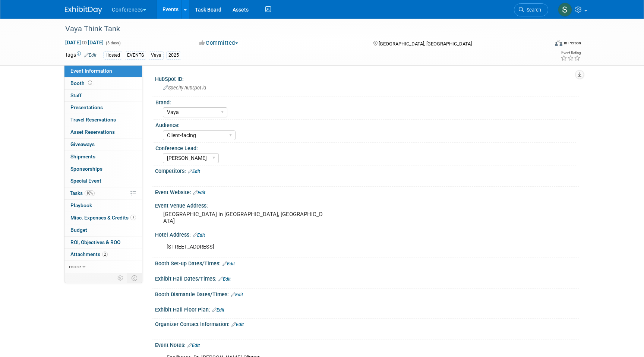 The width and height of the screenshot is (644, 357). What do you see at coordinates (83, 10) in the screenshot?
I see `img: ExhibitDay` at bounding box center [83, 10].